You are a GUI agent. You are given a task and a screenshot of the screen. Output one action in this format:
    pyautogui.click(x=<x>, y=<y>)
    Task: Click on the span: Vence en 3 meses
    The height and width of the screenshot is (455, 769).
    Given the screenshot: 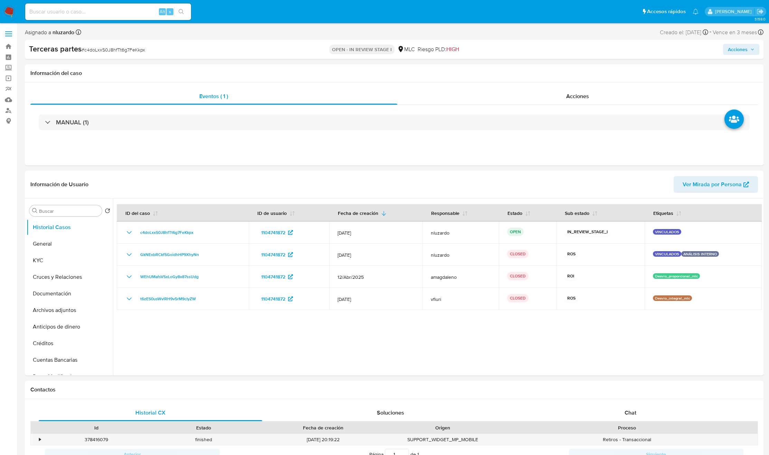 What is the action you would take?
    pyautogui.click(x=735, y=32)
    